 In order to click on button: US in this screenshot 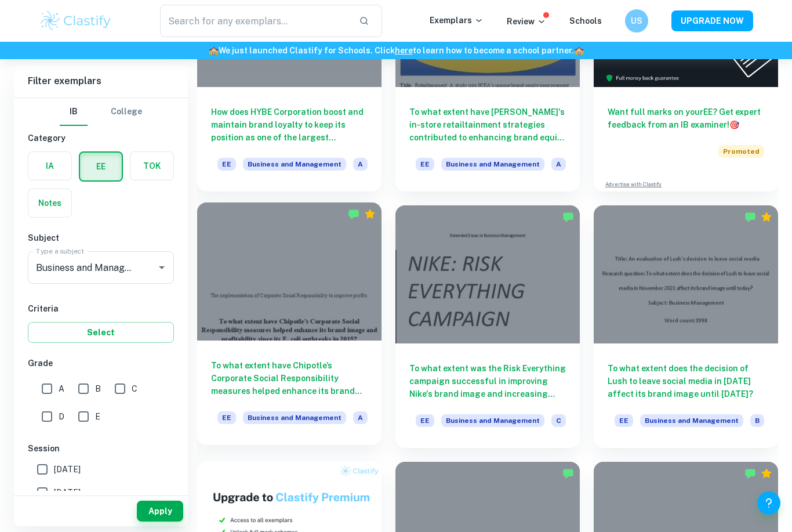, I will do `click(637, 21)`.